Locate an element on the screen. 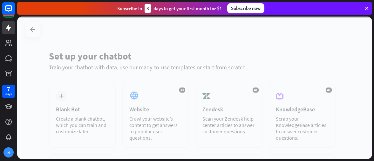 The image size is (374, 161). div: 7 is located at coordinates (9, 89).